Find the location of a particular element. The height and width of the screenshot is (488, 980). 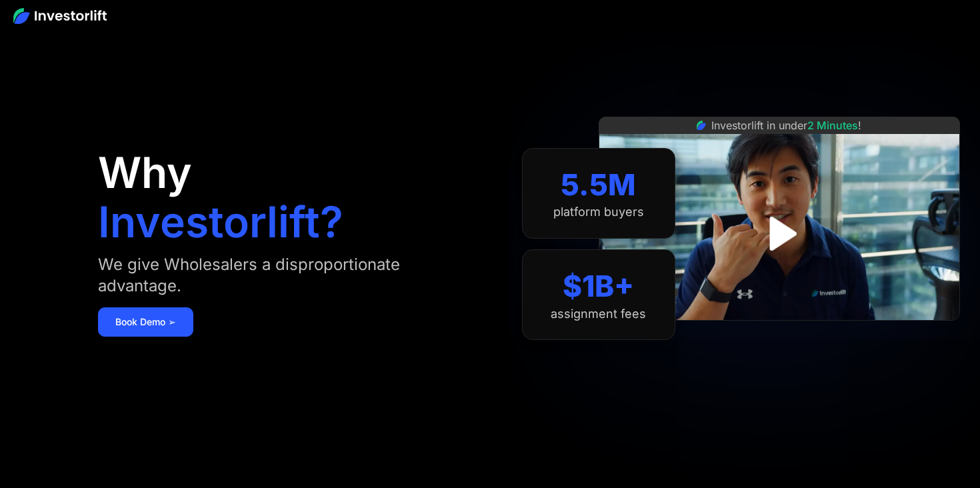

h1: Investorlift? is located at coordinates (221, 222).